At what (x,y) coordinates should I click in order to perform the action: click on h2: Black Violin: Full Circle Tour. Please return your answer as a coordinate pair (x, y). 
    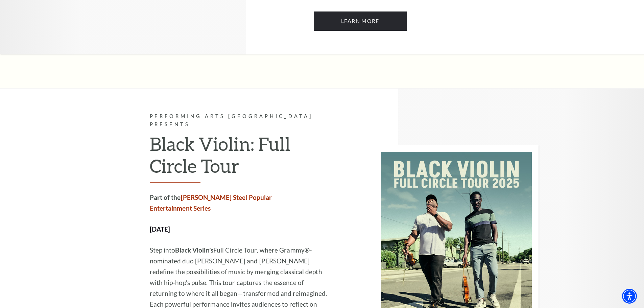
    Looking at the image, I should click on (240, 157).